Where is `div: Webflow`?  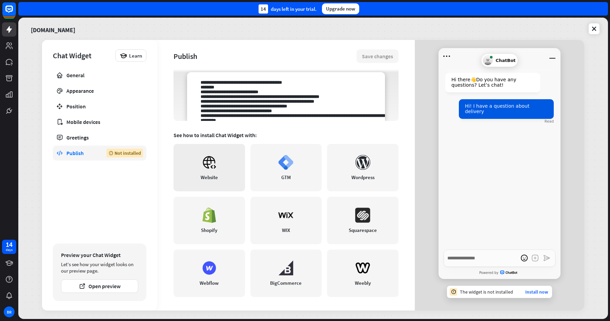
div: Webflow is located at coordinates (209, 283).